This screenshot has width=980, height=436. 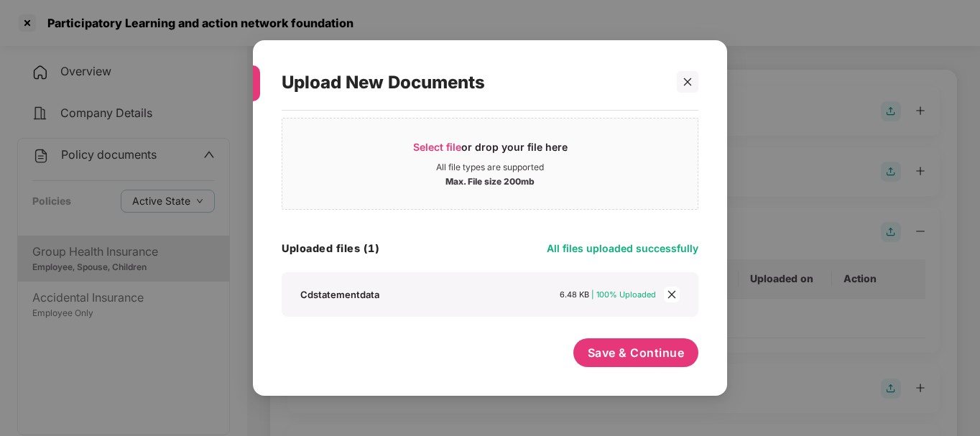 I want to click on div: Upload New Documents, so click(x=473, y=82).